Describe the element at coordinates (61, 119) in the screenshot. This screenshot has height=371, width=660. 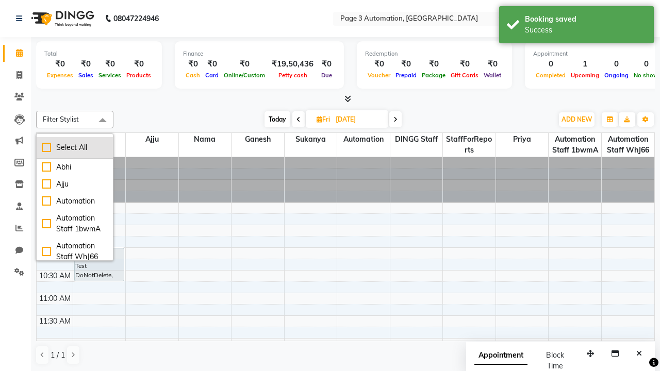
I see `span: Filter Stylist` at that location.